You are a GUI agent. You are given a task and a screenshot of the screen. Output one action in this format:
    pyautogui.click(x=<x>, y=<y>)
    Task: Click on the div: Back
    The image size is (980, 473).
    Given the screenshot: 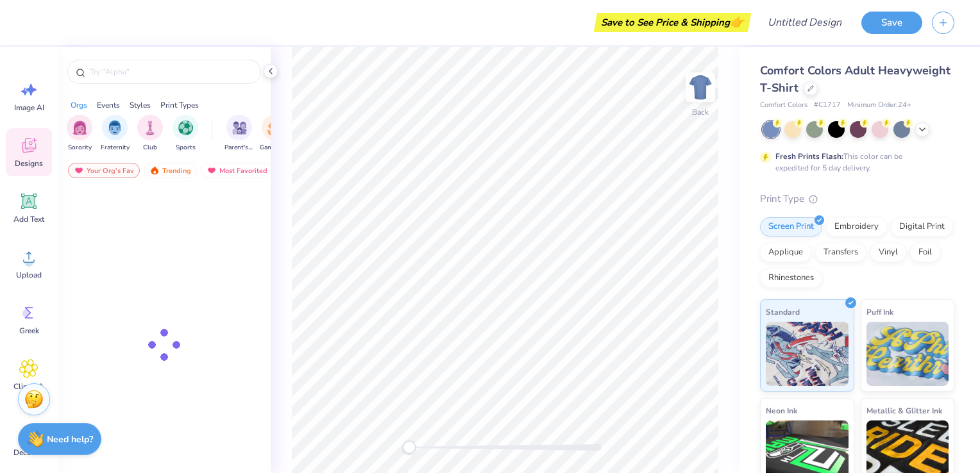 What is the action you would take?
    pyautogui.click(x=701, y=112)
    